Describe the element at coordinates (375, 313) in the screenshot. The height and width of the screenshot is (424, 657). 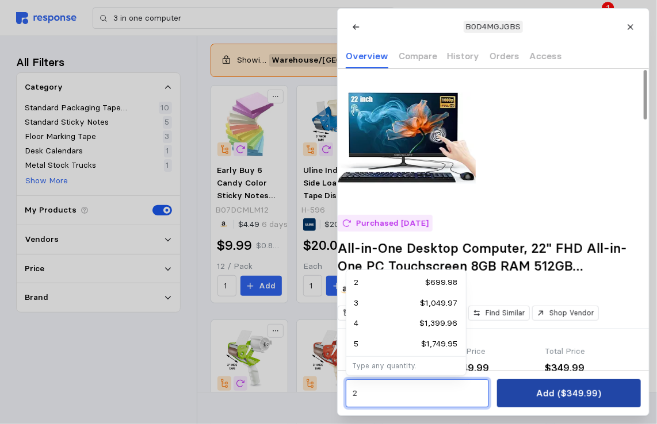
I see `button: Manage Access` at that location.